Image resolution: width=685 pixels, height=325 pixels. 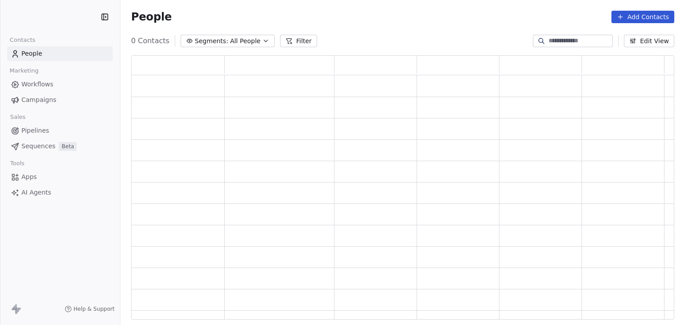 What do you see at coordinates (60, 53) in the screenshot?
I see `a: People` at bounding box center [60, 53].